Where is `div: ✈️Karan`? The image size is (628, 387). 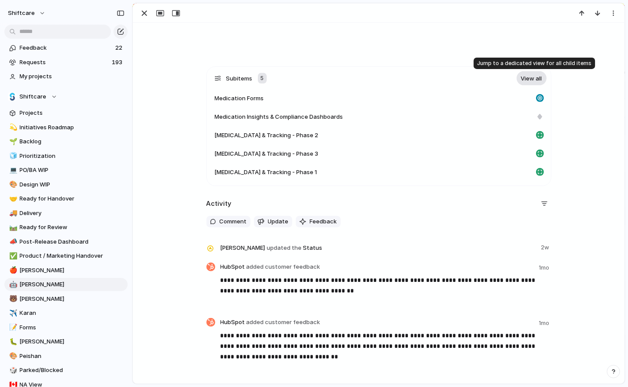
div: ✈️Karan is located at coordinates (66, 313).